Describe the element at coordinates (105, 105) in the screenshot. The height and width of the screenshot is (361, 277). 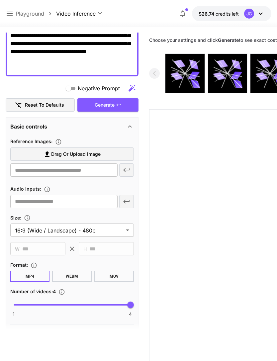
I see `span: Generate` at that location.